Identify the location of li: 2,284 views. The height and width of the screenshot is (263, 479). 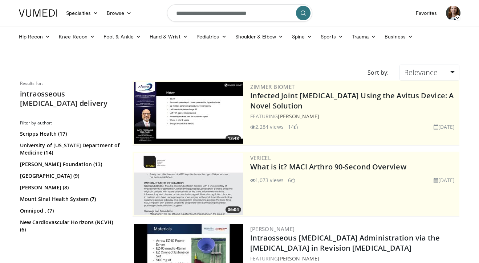
(267, 127).